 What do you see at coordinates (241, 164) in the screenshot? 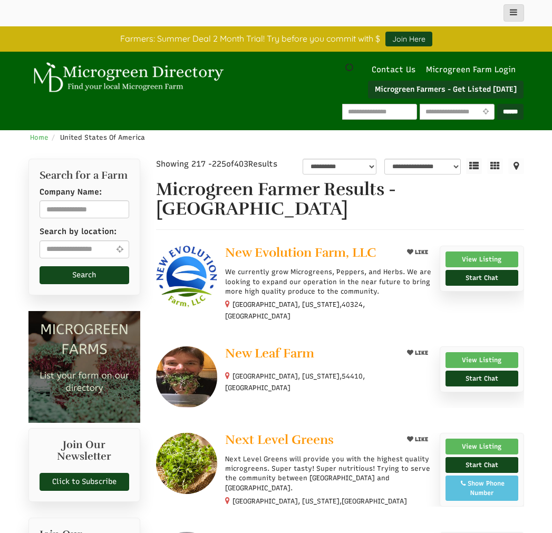
I see `span: 403` at bounding box center [241, 164].